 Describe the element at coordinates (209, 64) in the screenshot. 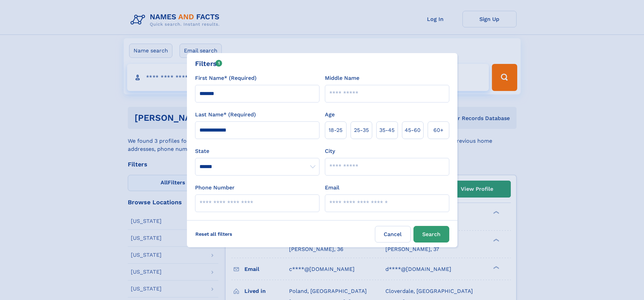

I see `div: Filters` at that location.